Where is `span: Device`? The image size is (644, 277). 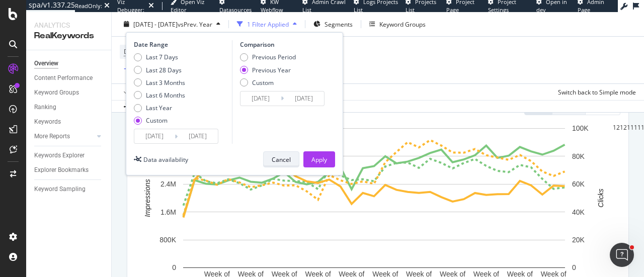
span: Device is located at coordinates (133, 51).